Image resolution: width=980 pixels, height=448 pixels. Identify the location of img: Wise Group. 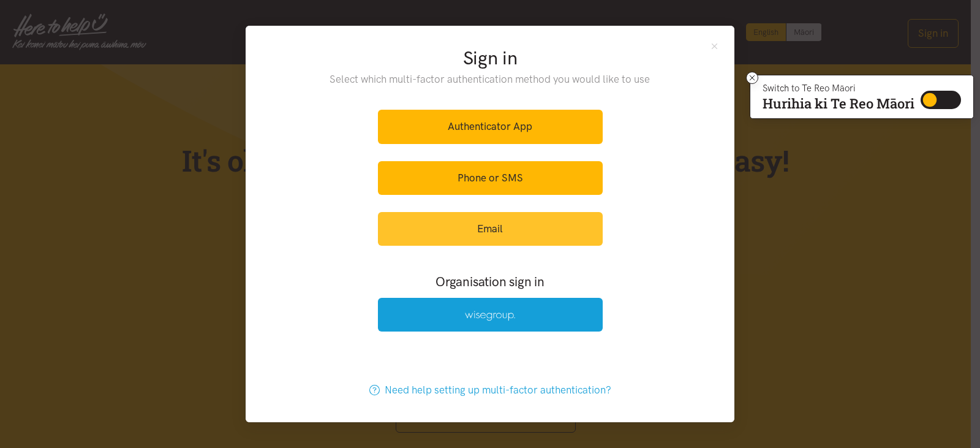
(490, 316).